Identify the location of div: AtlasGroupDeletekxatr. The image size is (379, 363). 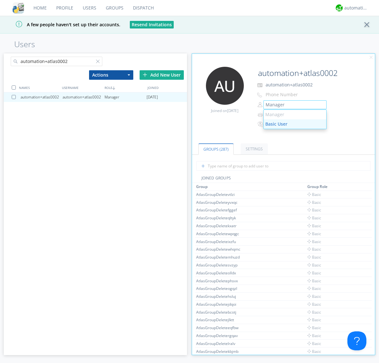
(220, 225).